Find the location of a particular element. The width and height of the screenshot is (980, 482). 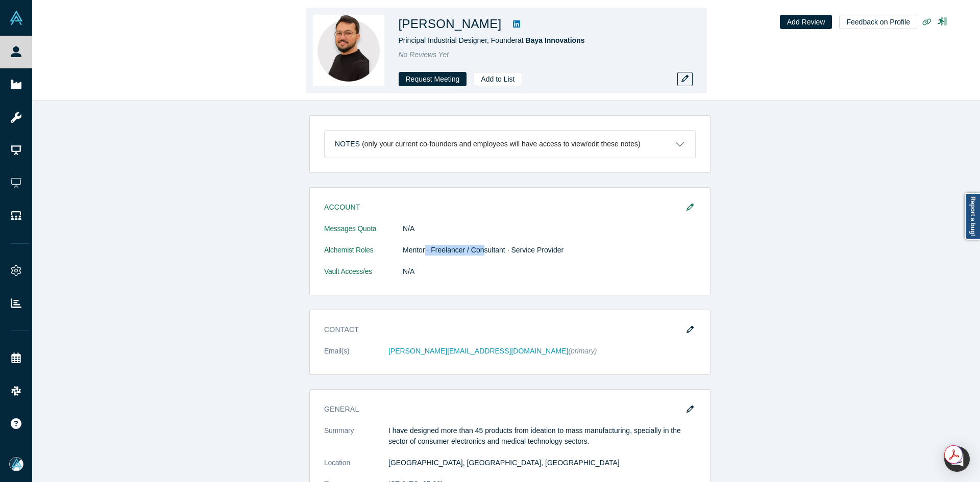

button: Feedback on Profile is located at coordinates (878, 22).